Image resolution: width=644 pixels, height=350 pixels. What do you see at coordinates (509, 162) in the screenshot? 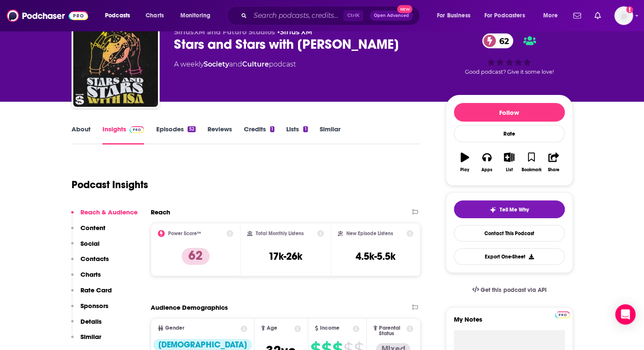
I see `button: List` at bounding box center [509, 162].